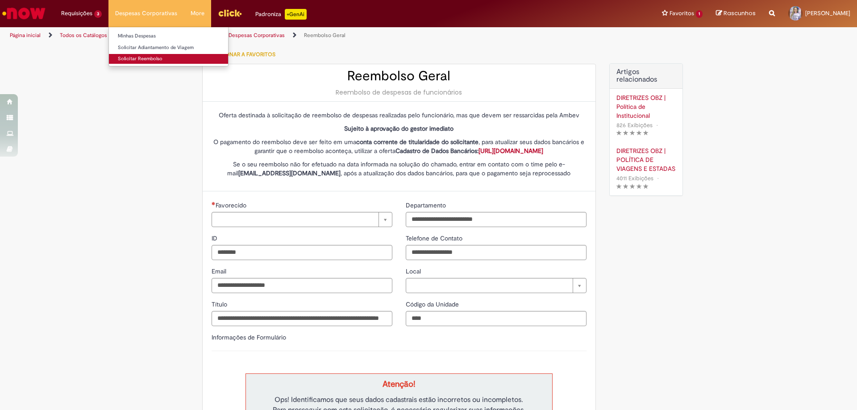 The image size is (857, 410). I want to click on div: DIRETRIZES OBZ | POLÍTICA DE VIAGENS E ESTADAS, so click(646, 160).